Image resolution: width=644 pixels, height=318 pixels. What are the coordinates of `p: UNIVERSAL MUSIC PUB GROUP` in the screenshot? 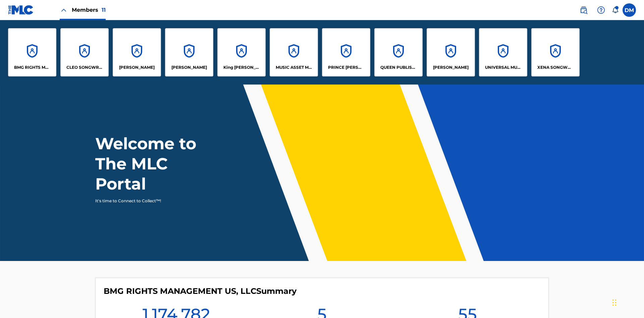 It's located at (503, 68).